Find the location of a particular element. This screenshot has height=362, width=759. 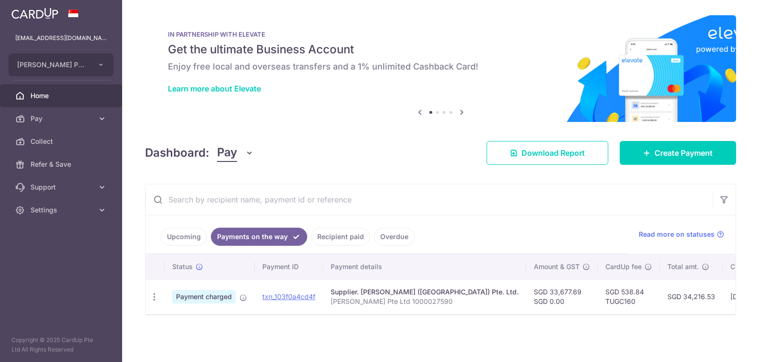

h4: Dashboard: is located at coordinates (177, 153).